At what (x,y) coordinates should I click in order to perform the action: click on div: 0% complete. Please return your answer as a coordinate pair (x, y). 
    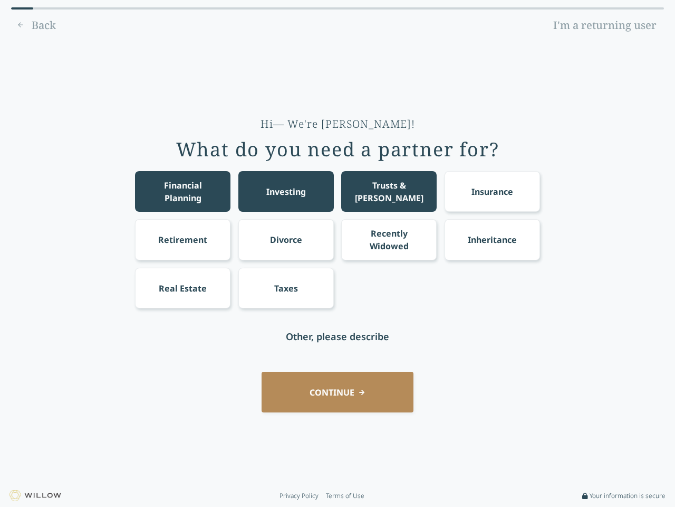
    Looking at the image, I should click on (22, 8).